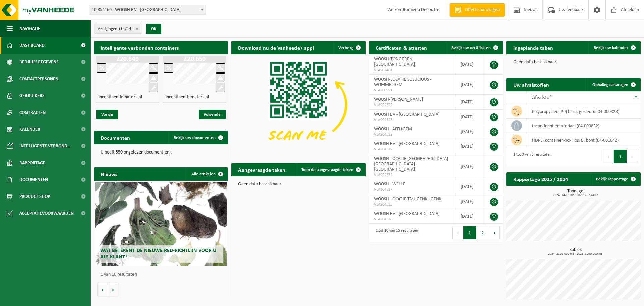 This screenshot has height=306, width=644. I want to click on a: Toon de aangevraagde taken, so click(331, 170).